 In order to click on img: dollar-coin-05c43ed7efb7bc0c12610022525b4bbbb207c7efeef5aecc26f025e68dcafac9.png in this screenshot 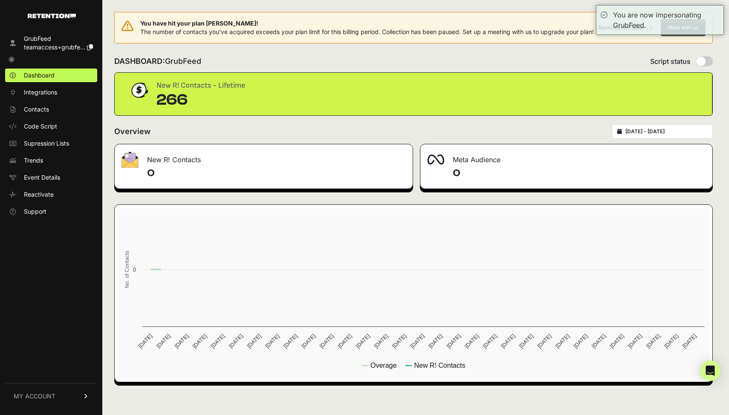, I will do `click(139, 90)`.